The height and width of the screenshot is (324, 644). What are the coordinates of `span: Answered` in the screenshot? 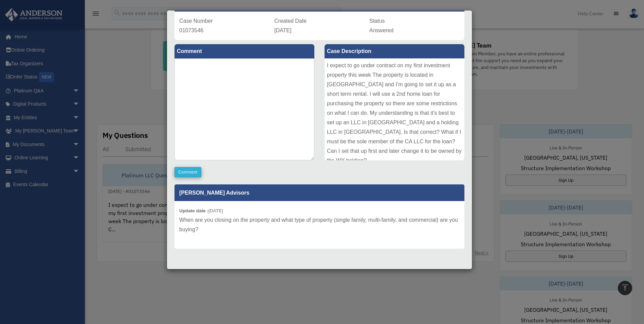 It's located at (382, 30).